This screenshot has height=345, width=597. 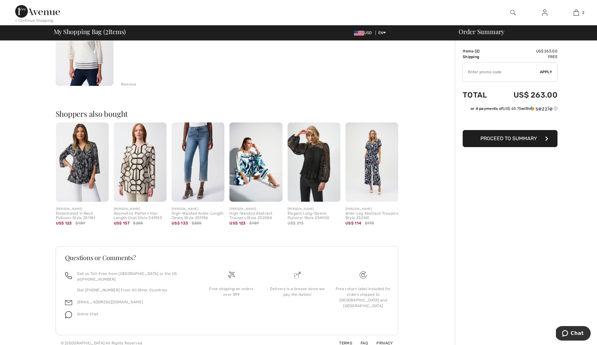 What do you see at coordinates (527, 57) in the screenshot?
I see `td: Free` at bounding box center [527, 57].